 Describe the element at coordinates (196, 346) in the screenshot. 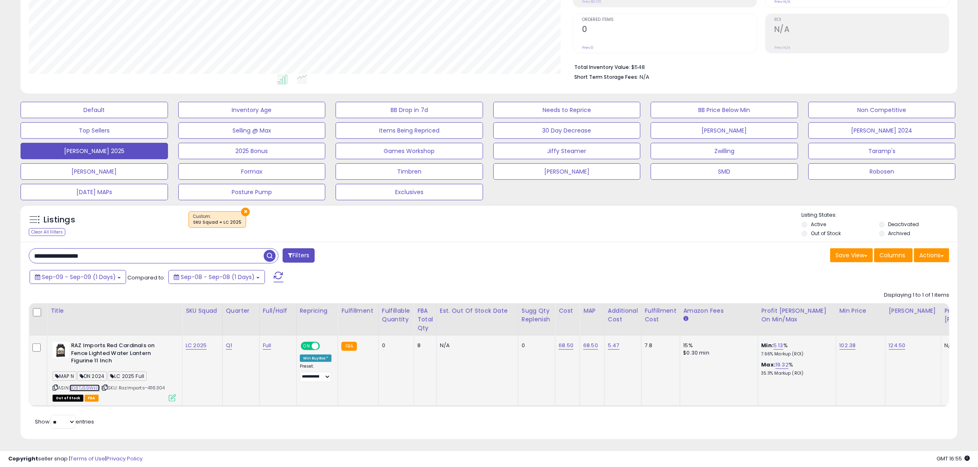

I see `a: LC 2025` at that location.